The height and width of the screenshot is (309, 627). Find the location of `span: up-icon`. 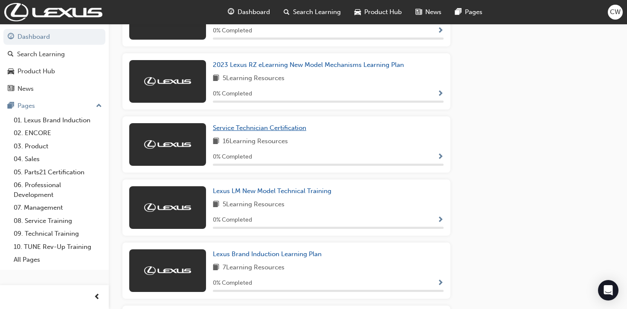

span: up-icon is located at coordinates (99, 106).